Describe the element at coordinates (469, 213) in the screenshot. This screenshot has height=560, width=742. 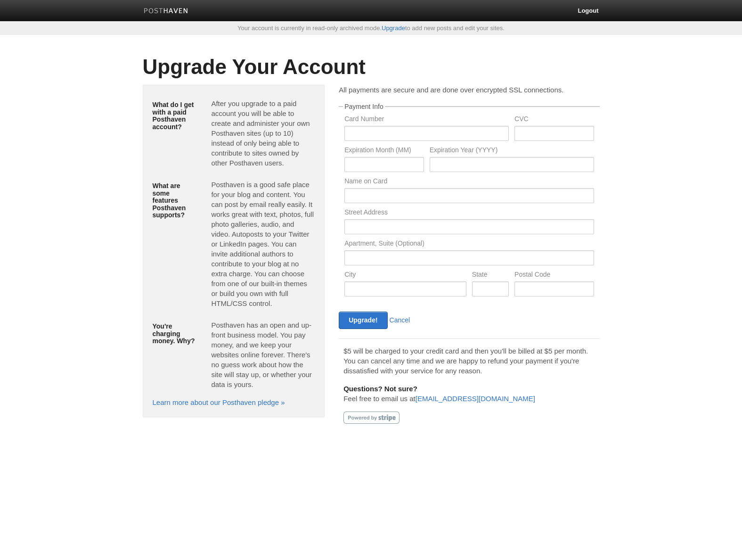
I see `label: Street Address` at that location.